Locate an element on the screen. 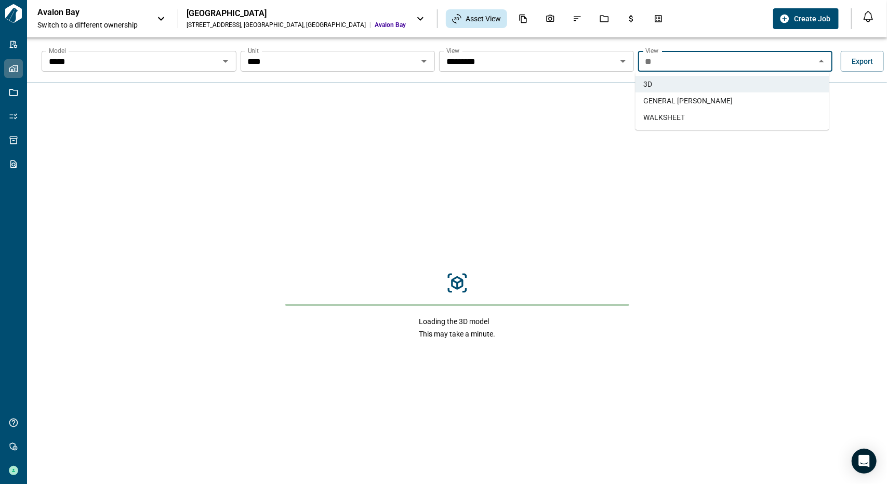 Image resolution: width=887 pixels, height=484 pixels. div: Budgets is located at coordinates (631, 19).